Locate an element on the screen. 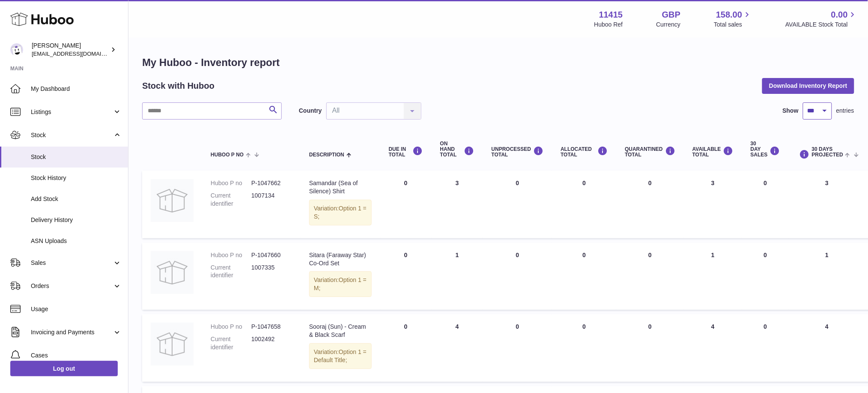  span: Sales is located at coordinates (71, 263).